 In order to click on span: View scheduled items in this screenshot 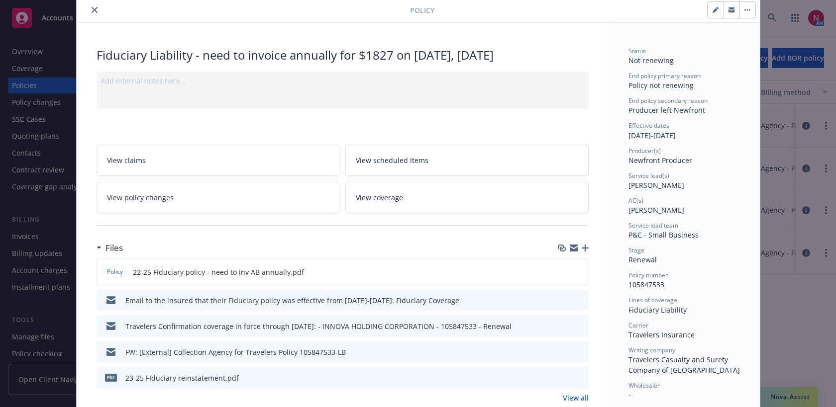, I will do `click(392, 160)`.